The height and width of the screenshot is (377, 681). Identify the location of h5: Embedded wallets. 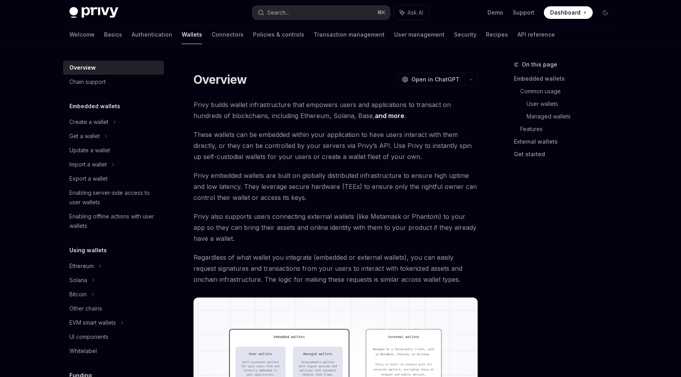
(95, 106).